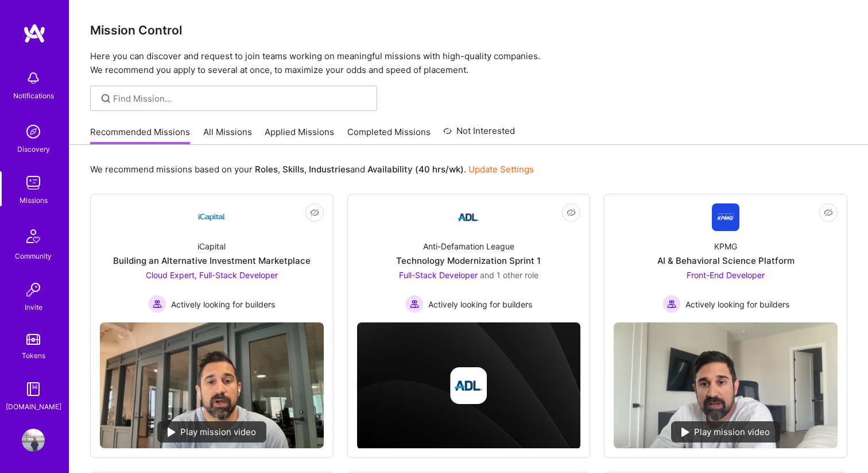 The width and height of the screenshot is (868, 473). Describe the element at coordinates (33, 355) in the screenshot. I see `div: Tokens` at that location.